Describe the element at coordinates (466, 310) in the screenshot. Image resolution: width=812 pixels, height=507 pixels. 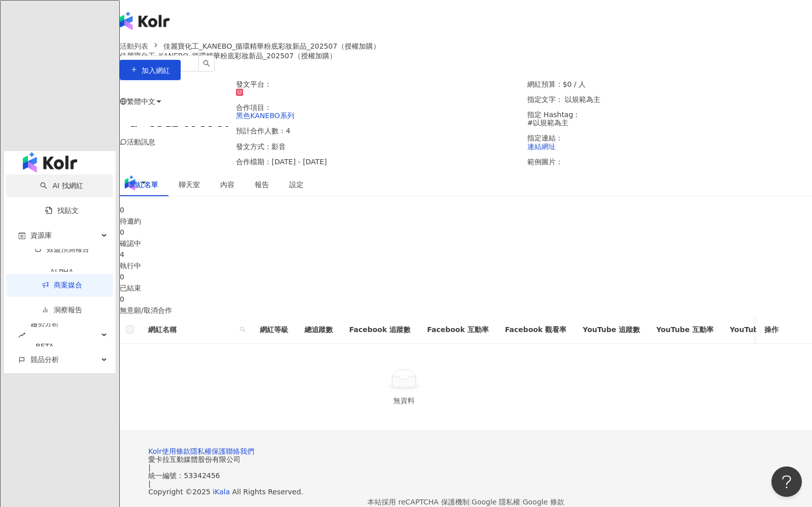
I see `div: 無意願/取消合作` at that location.